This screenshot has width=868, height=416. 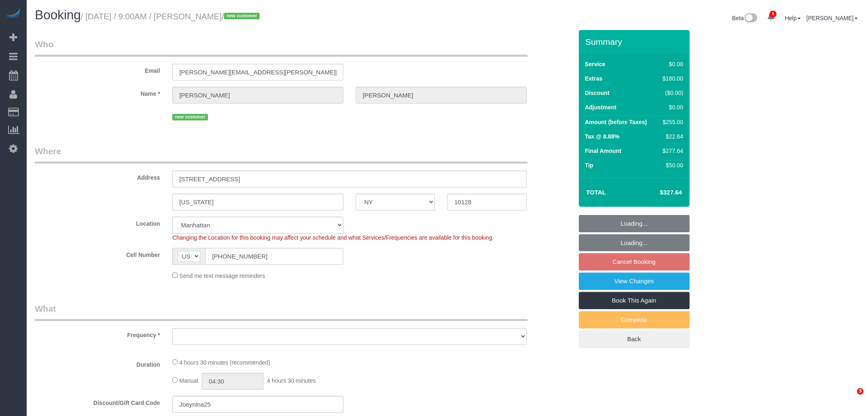 I want to click on div: ($0.00), so click(x=671, y=93).